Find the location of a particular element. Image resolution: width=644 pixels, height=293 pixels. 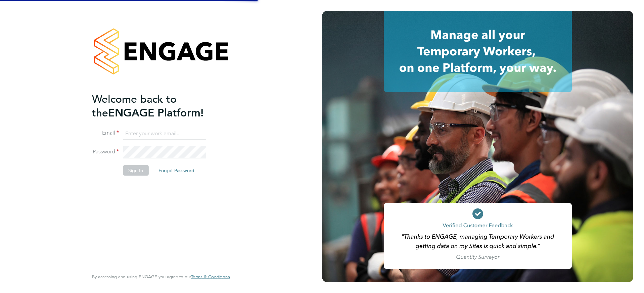

h2: ENGAGE Platform! is located at coordinates (158, 106).